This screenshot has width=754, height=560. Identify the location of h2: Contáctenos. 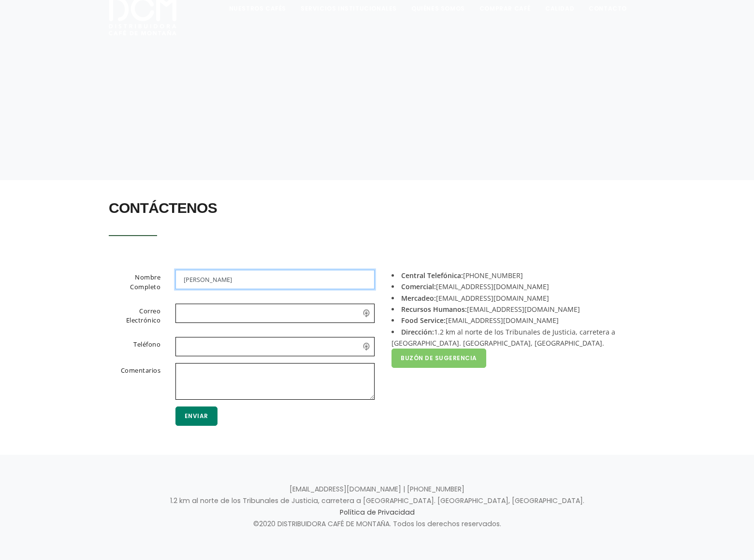
(377, 208).